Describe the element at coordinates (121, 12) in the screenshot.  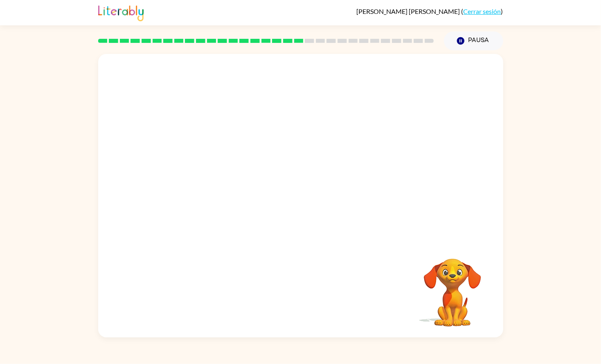
I see `img: Literably` at that location.